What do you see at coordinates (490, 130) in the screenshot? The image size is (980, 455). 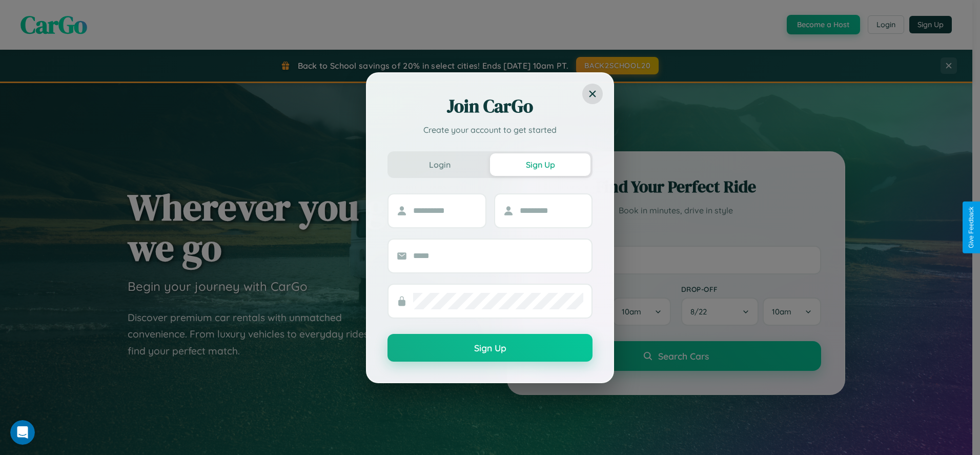 I see `p: Create your account to get started` at bounding box center [490, 130].